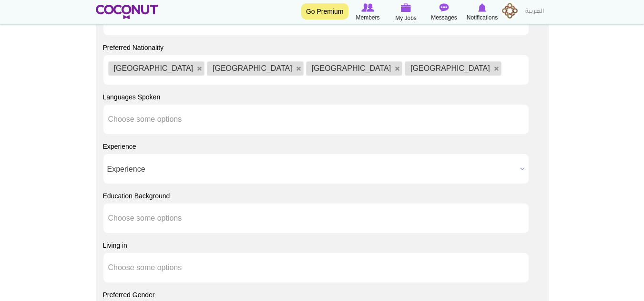 The image size is (644, 301). I want to click on label: Preferred Gender, so click(129, 295).